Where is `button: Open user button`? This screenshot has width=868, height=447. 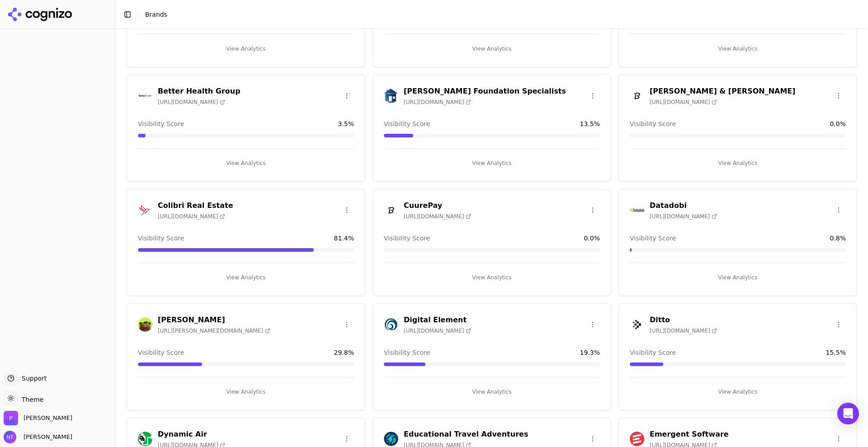 button: Open user button is located at coordinates (38, 437).